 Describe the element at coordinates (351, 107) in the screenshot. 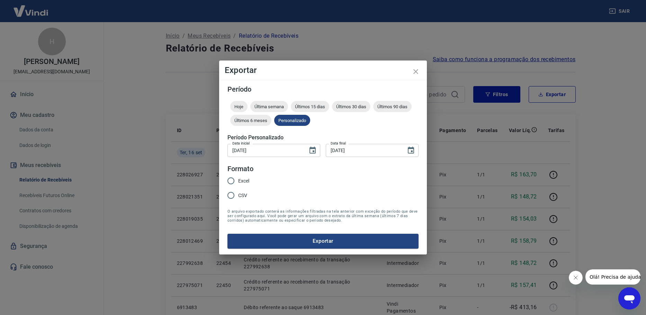

I see `div: Últimos 30 dias` at that location.